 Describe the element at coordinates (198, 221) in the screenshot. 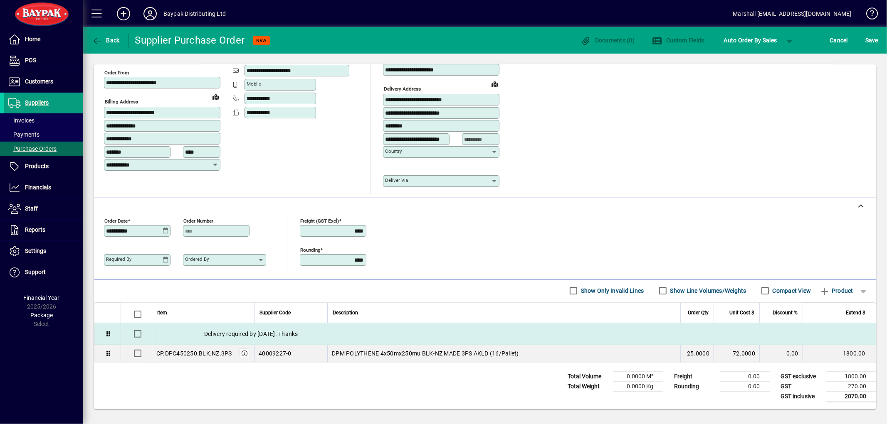

I see `mat-label: Order number` at that location.